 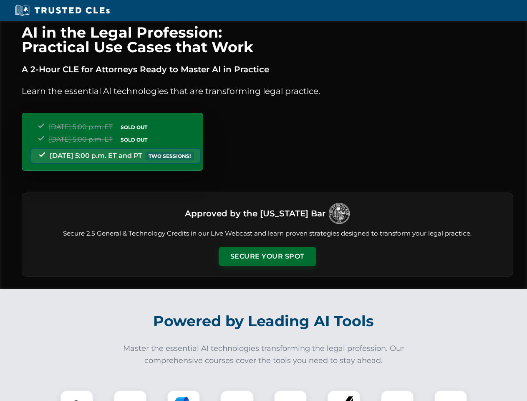 I want to click on p: Master the essential AI technologies transforming the legal profession. Our comprehensive courses..., so click(x=264, y=354).